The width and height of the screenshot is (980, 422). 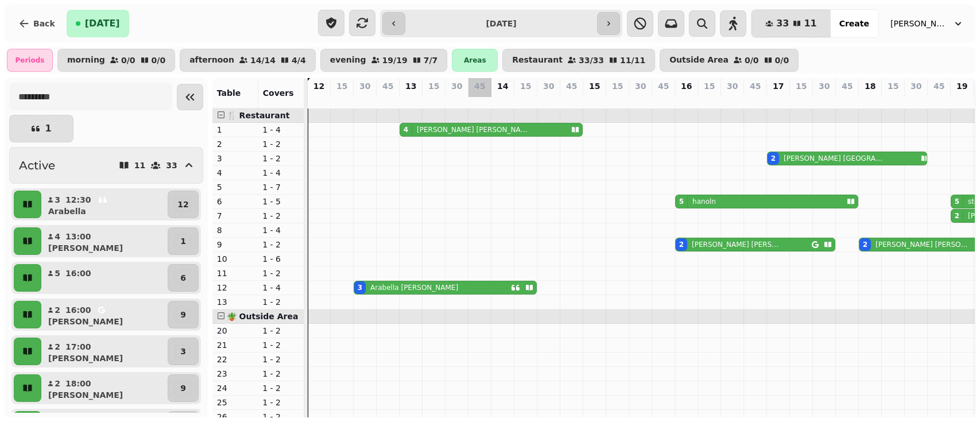 I want to click on p: 12, so click(x=236, y=288).